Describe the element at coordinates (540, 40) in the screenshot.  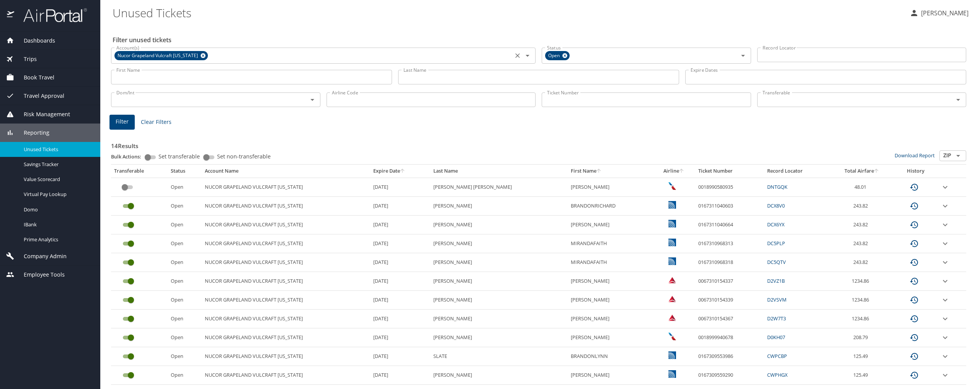
I see `h2: Filter unused tickets` at that location.